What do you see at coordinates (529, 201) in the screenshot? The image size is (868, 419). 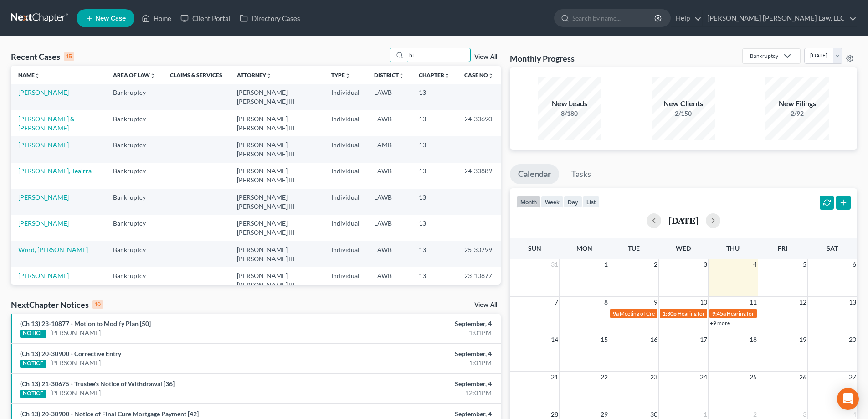 I see `button: month` at bounding box center [529, 201].